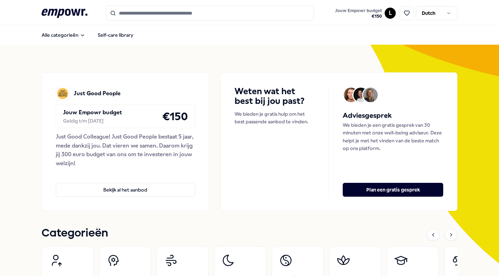 This screenshot has width=499, height=276. What do you see at coordinates (175, 116) in the screenshot?
I see `h4: € 150` at bounding box center [175, 116].